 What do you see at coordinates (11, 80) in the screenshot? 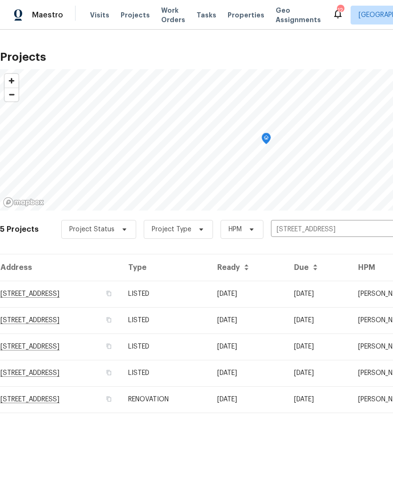
I see `span: Zoom in` at bounding box center [11, 80].